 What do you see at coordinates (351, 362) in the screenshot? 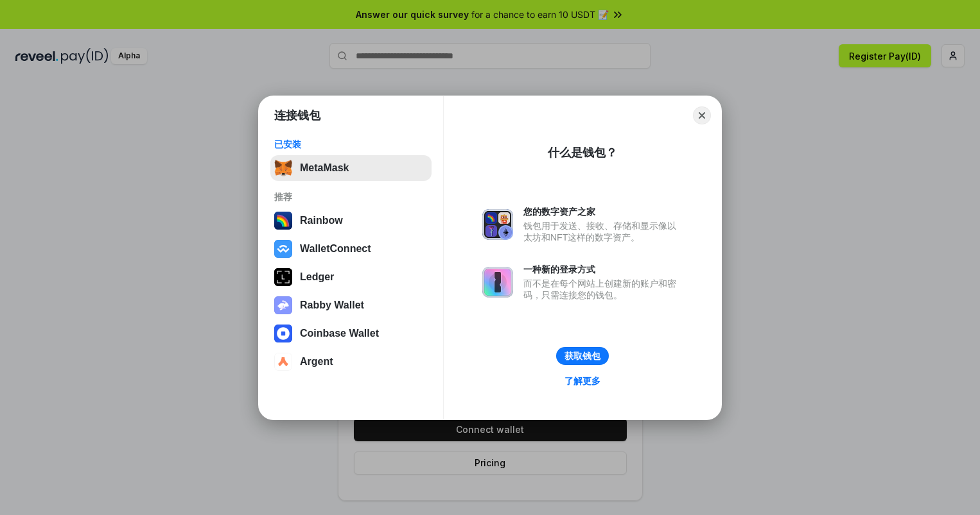
I see `button: Argent` at bounding box center [351, 362].